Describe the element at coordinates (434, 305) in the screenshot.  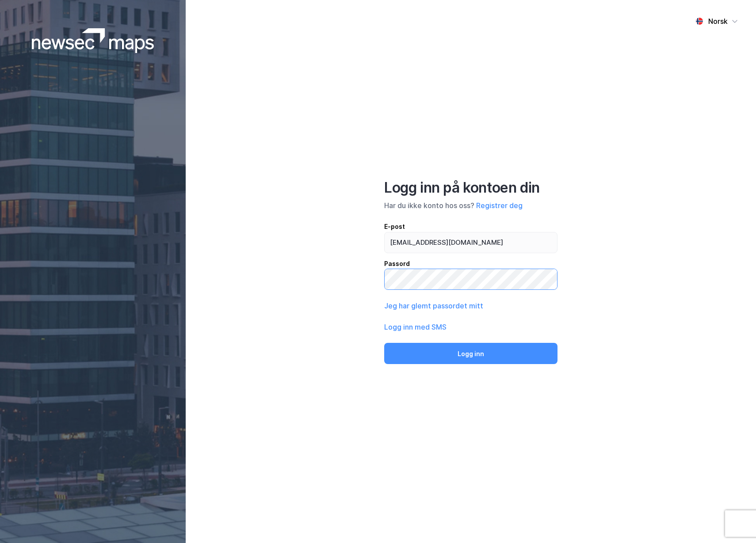
I see `button: Jeg har glemt passordet mitt` at that location.